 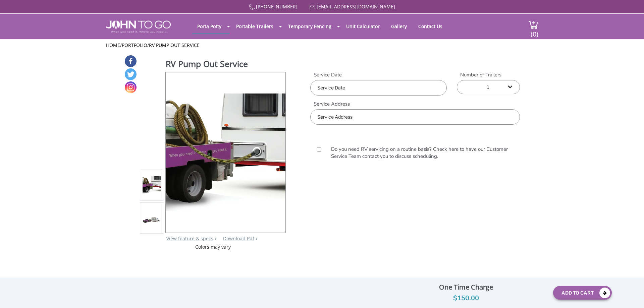 What do you see at coordinates (378, 75) in the screenshot?
I see `label: Service Date` at bounding box center [378, 75].